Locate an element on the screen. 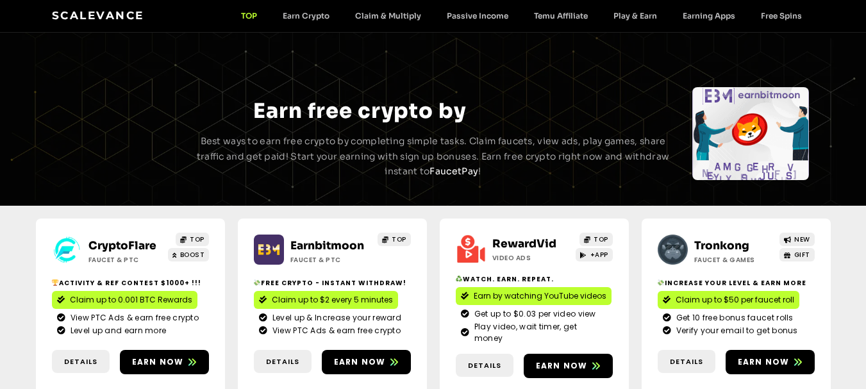  span: Verify your email to get bonus is located at coordinates (736, 331).